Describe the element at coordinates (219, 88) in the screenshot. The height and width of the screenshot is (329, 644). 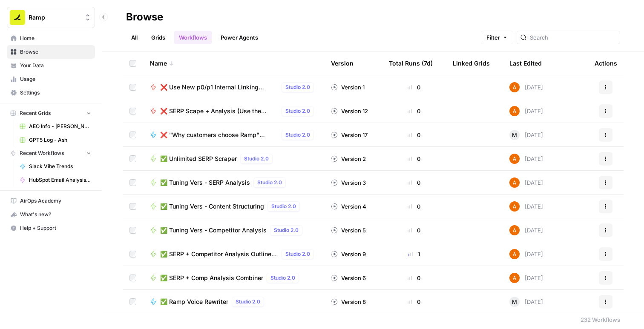
I see `span: ❌ Use New p0/p1 Internal Linking Workflow` at that location.